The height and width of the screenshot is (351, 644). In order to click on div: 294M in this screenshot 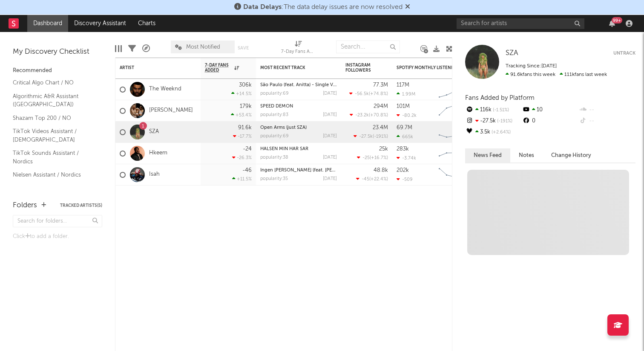, I will do `click(381, 106)`.